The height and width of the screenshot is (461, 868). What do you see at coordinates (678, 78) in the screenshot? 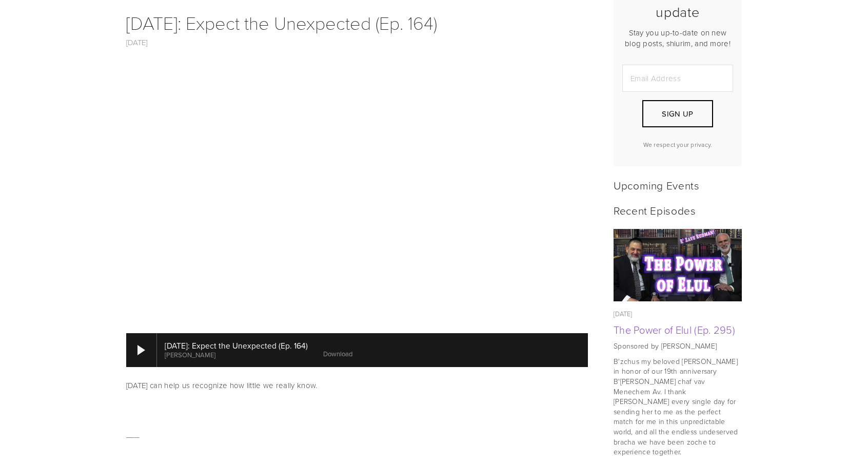
I see `input: Email Address` at bounding box center [678, 78].